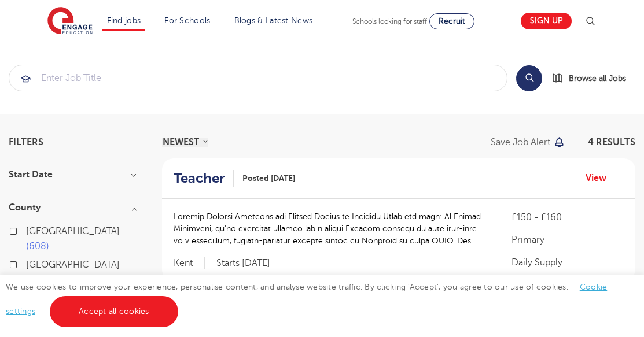 The height and width of the screenshot is (337, 644). What do you see at coordinates (331, 229) in the screenshot?
I see `p: Loremip Dolorsi Ametcons adi Elitsed Doeius te Incididu Utlab etd magn: Al Enimad Minimveni, qu’n...` at bounding box center [331, 229].